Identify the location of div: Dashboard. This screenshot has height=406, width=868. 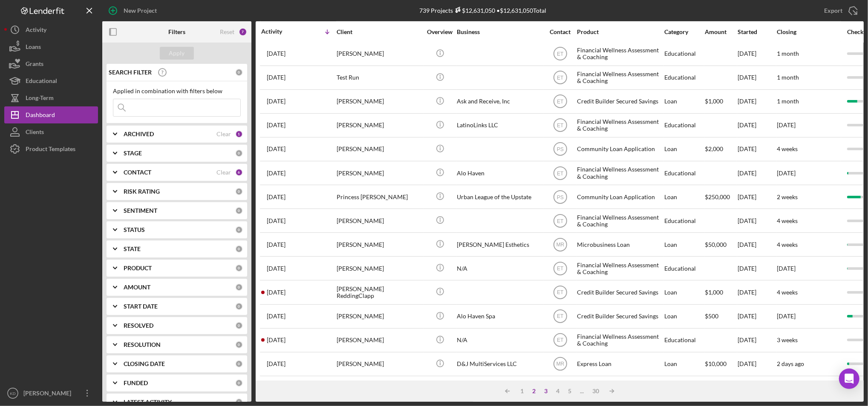
(40, 115).